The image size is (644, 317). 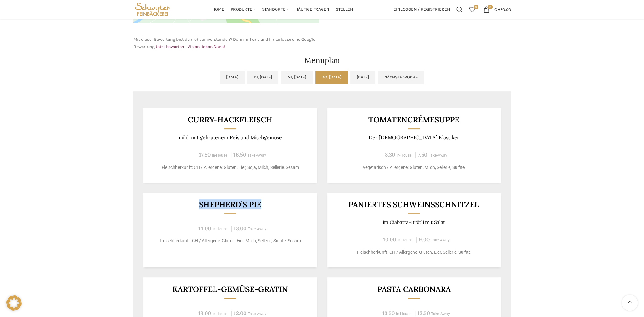 I want to click on a: 0, so click(x=472, y=9).